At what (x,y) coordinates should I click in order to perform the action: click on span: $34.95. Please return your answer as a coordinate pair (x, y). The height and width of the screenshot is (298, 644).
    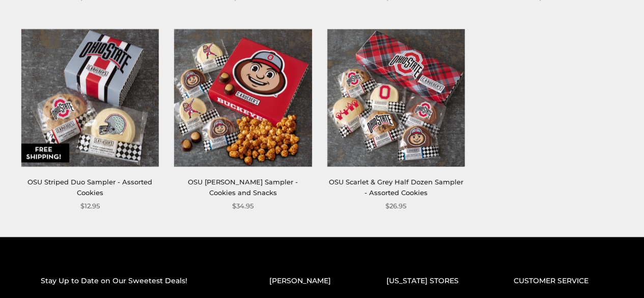
    Looking at the image, I should click on (243, 206).